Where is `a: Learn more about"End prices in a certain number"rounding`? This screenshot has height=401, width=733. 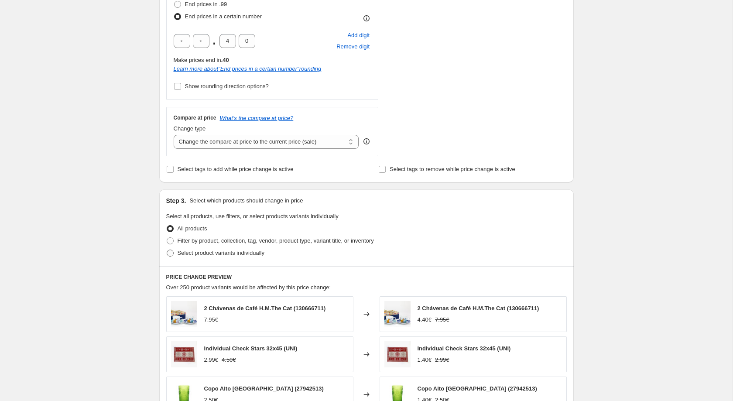
a: Learn more about"End prices in a certain number"rounding is located at coordinates (248, 69).